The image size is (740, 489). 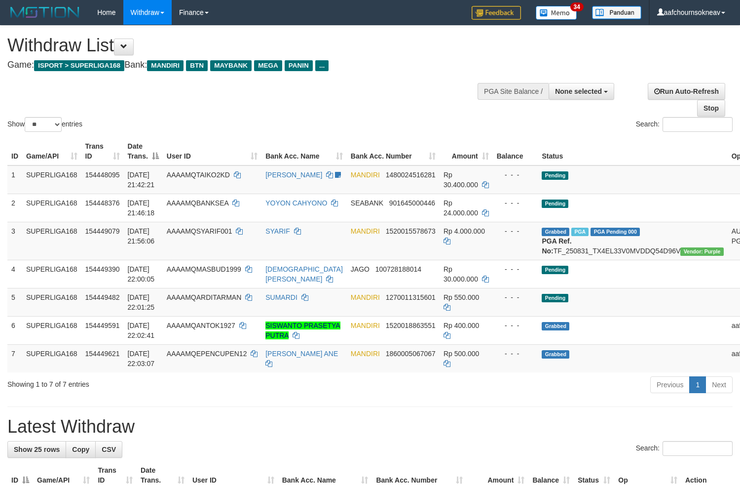 What do you see at coordinates (686, 91) in the screenshot?
I see `a: Run Auto-Refresh` at bounding box center [686, 91].